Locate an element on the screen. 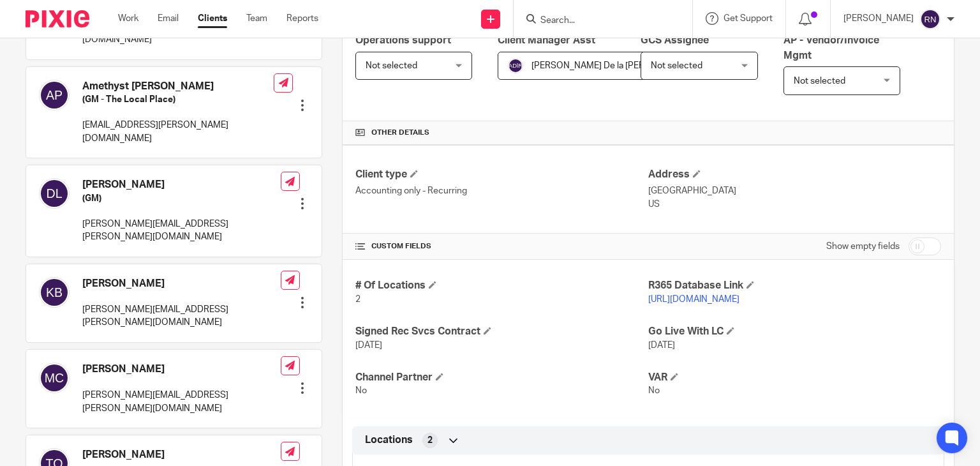 The image size is (980, 466). span: Client Manager Asst is located at coordinates (546, 41).